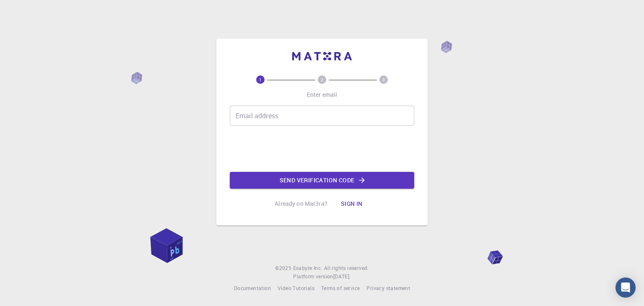 The width and height of the screenshot is (644, 306). I want to click on a: Video Tutorials, so click(296, 288).